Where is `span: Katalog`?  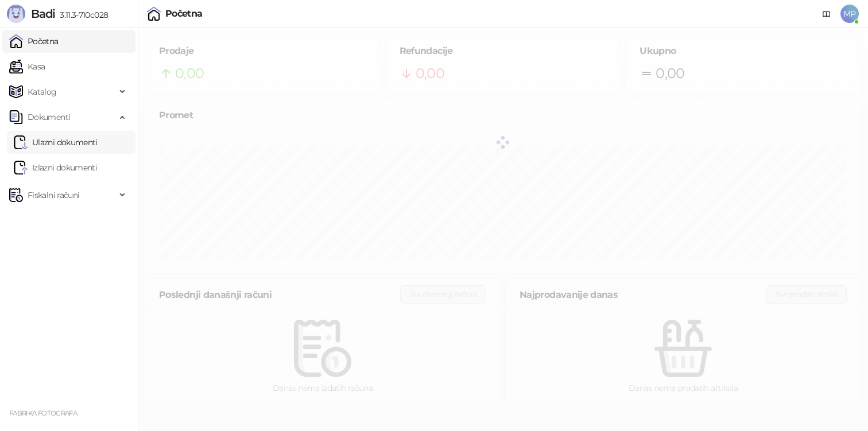
span: Katalog is located at coordinates (42, 92).